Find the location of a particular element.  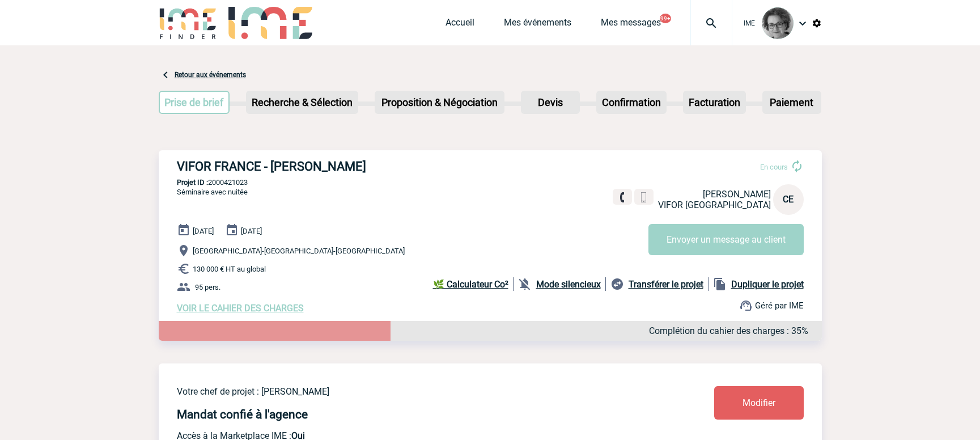

b: Mode silencieux is located at coordinates (569, 284).